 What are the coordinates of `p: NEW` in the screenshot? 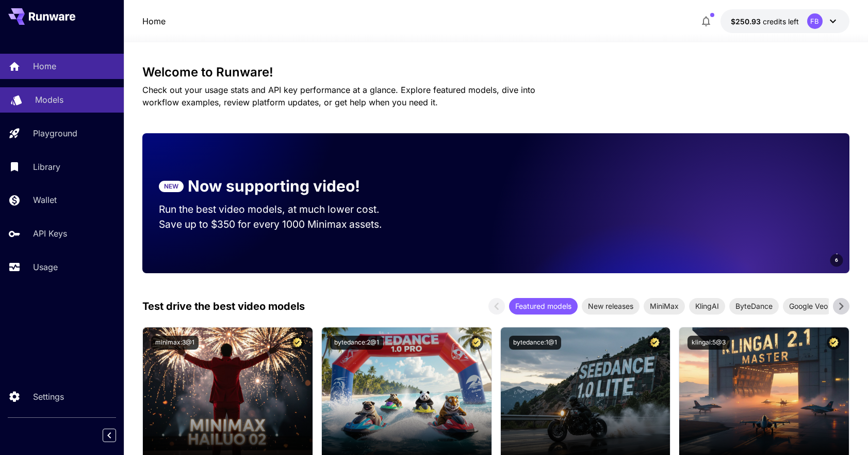 It's located at (171, 187).